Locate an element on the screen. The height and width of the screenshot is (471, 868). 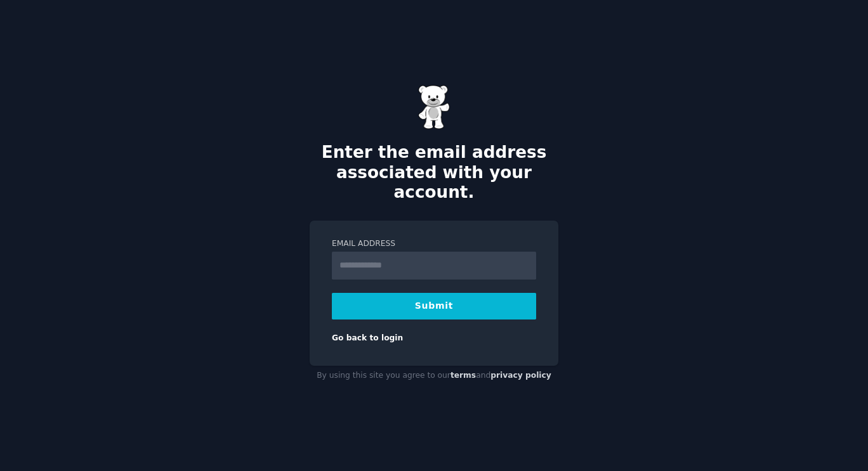
div: By using this site you agree to our and is located at coordinates (434, 376).